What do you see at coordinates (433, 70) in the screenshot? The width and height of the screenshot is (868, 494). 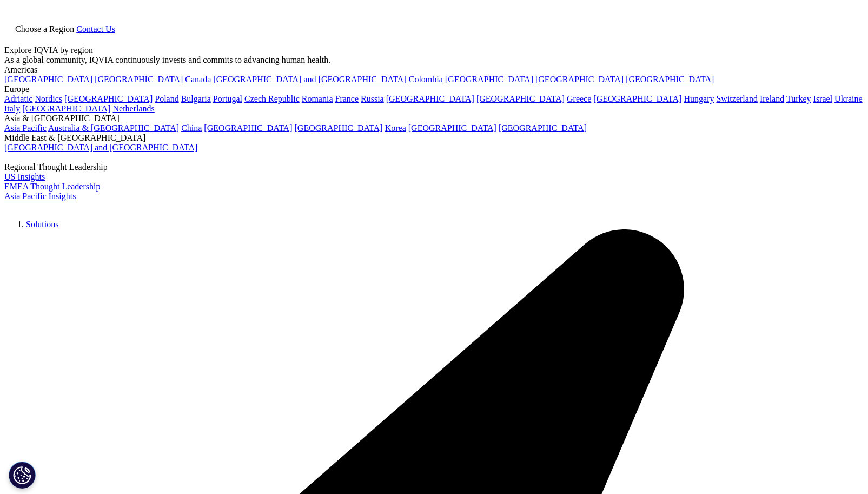 I see `div: Americas` at bounding box center [433, 70].